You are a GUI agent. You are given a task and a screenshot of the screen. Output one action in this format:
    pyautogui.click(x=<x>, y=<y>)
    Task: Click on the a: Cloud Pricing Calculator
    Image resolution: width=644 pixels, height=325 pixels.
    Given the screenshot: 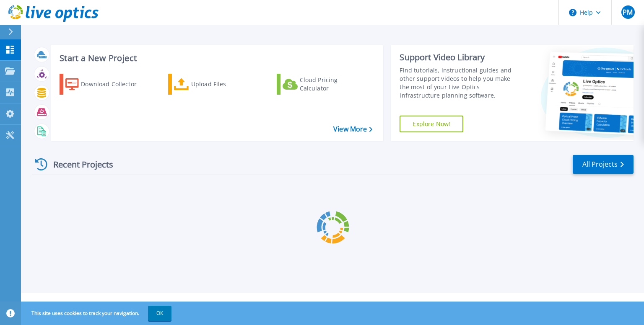 What is the action you would take?
    pyautogui.click(x=323, y=84)
    